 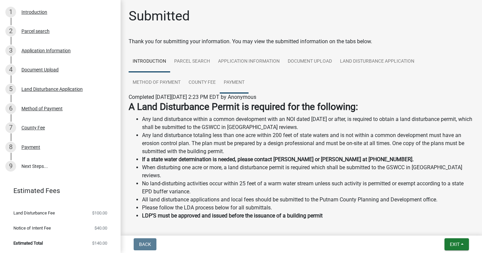 I want to click on strong: LDP’S must be approved and issued before the issuance of a building permit, so click(x=232, y=215).